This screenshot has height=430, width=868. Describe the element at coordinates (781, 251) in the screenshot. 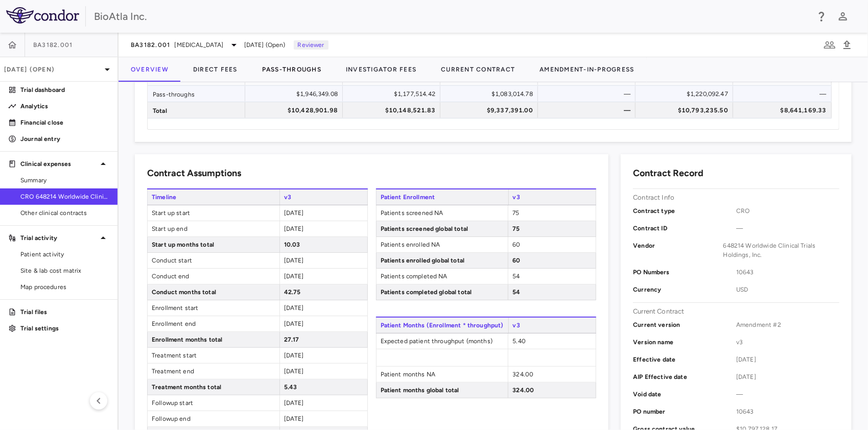

I see `span: 648214 Worldwide Clinical Trials Holdings, Inc.` at that location.